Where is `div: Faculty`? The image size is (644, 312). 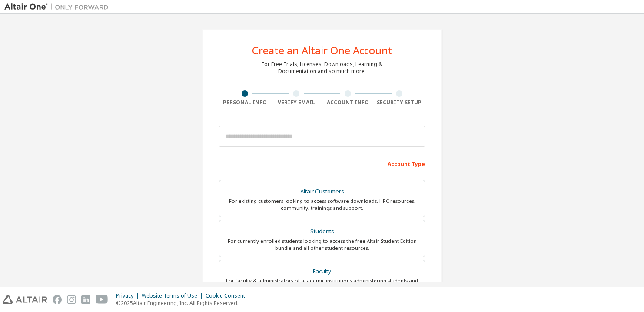 div: Faculty is located at coordinates (322, 271).